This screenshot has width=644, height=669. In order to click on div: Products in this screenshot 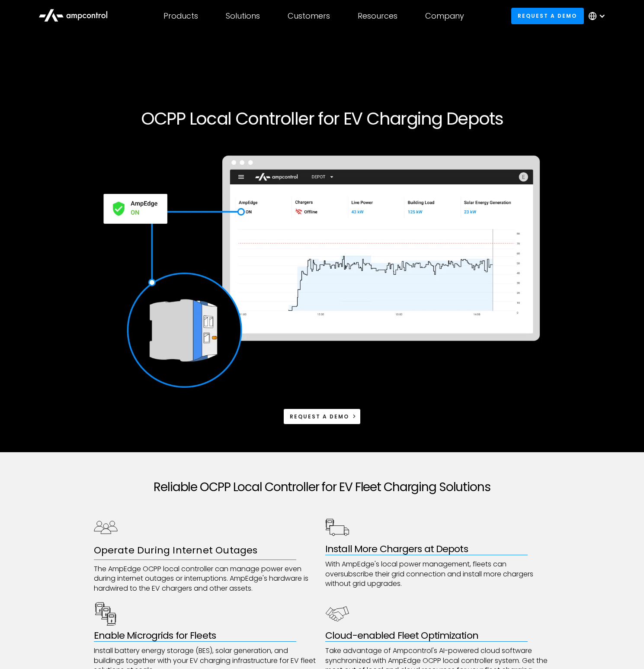, I will do `click(180, 16)`.